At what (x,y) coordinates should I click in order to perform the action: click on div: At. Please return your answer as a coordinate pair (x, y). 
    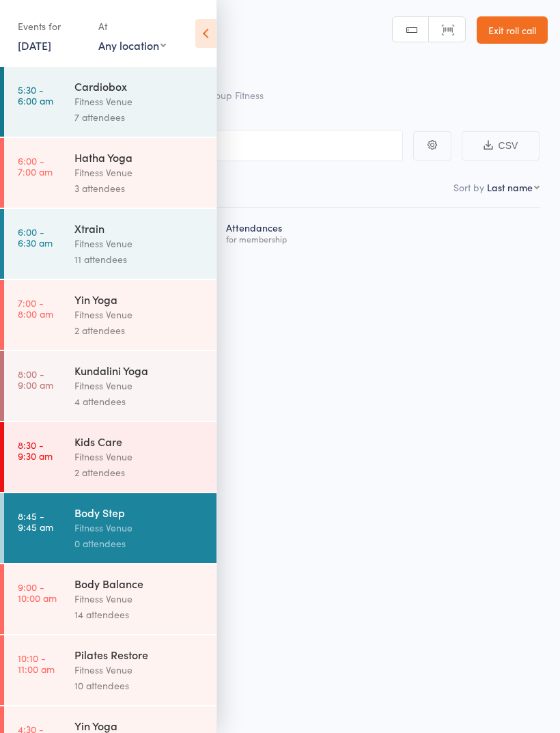
    Looking at the image, I should click on (132, 26).